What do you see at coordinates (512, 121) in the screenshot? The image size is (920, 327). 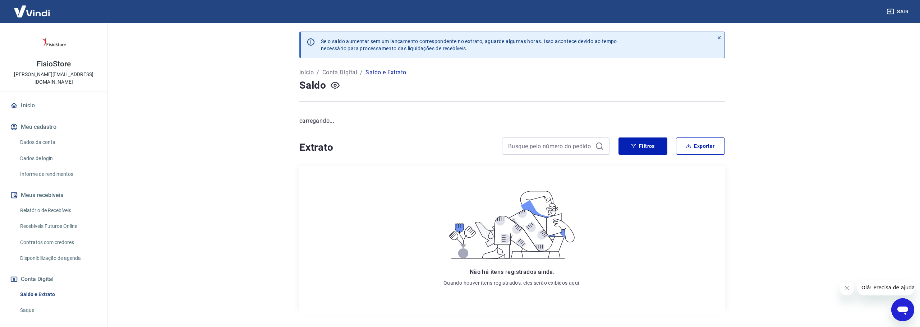 I see `p: carregando...` at bounding box center [512, 121].